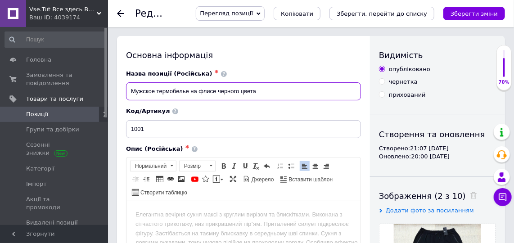 The height and width of the screenshot is (243, 514). I want to click on a: Зменшити відступ, so click(135, 179).